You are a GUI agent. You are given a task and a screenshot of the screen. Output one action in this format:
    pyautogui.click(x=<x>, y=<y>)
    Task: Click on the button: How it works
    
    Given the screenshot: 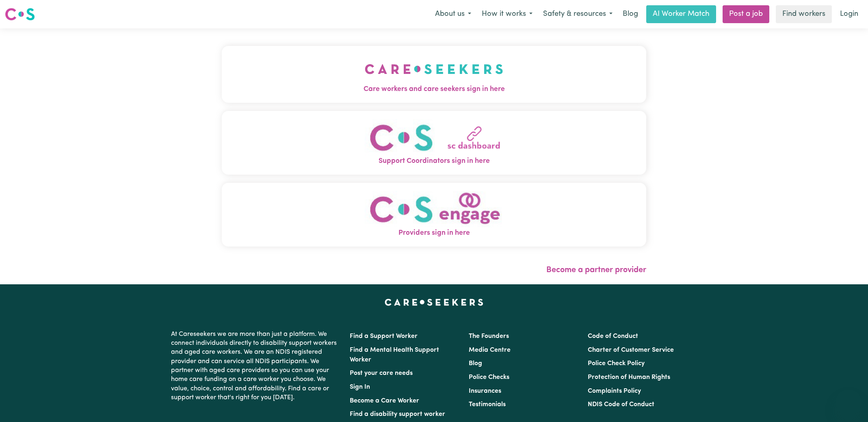 What is the action you would take?
    pyautogui.click(x=507, y=14)
    